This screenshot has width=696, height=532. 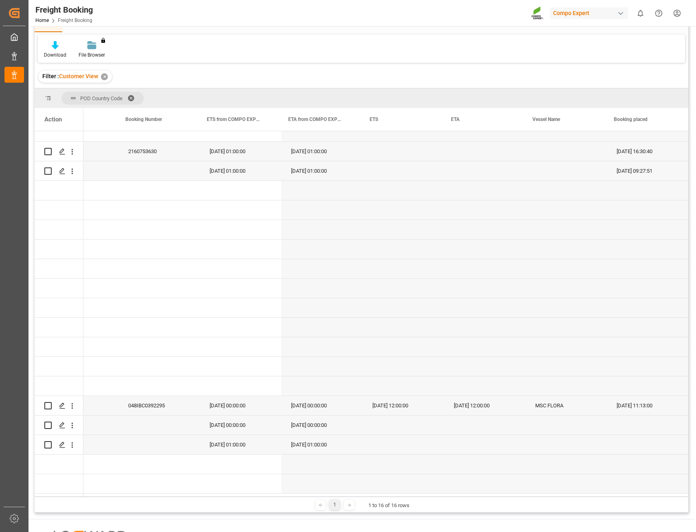 What do you see at coordinates (374, 119) in the screenshot?
I see `span: ETS` at bounding box center [374, 119].